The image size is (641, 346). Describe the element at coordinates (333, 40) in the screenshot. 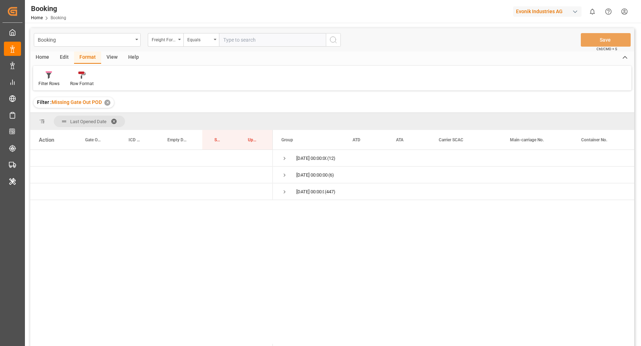

I see `button: search button` at that location.